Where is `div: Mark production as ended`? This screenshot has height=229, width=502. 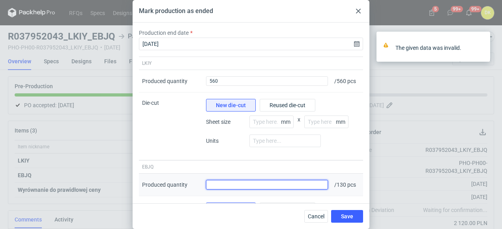
div: Mark production as ended is located at coordinates (176, 11).